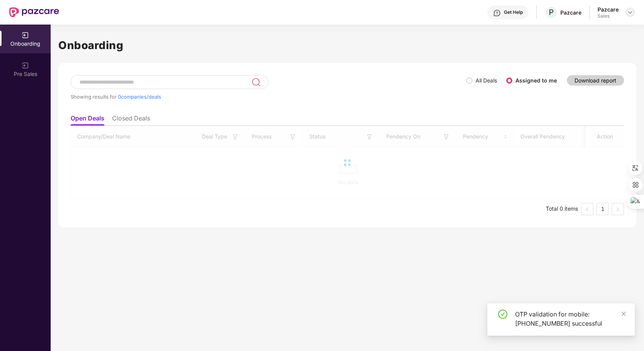 This screenshot has width=644, height=351. I want to click on button: right, so click(618, 209).